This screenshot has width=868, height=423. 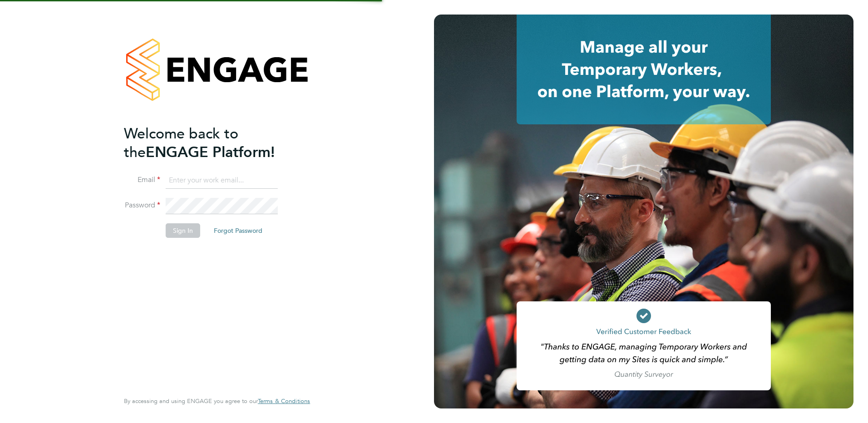 I want to click on input: Enter your work email..., so click(x=221, y=181).